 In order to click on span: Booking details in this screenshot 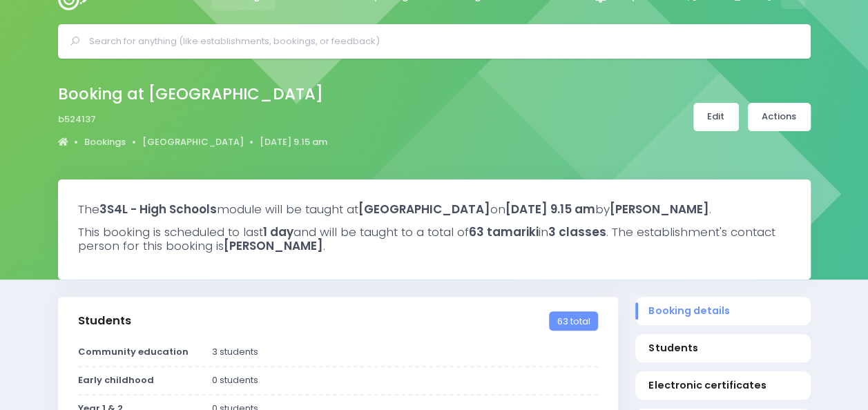, I will do `click(723, 311)`.